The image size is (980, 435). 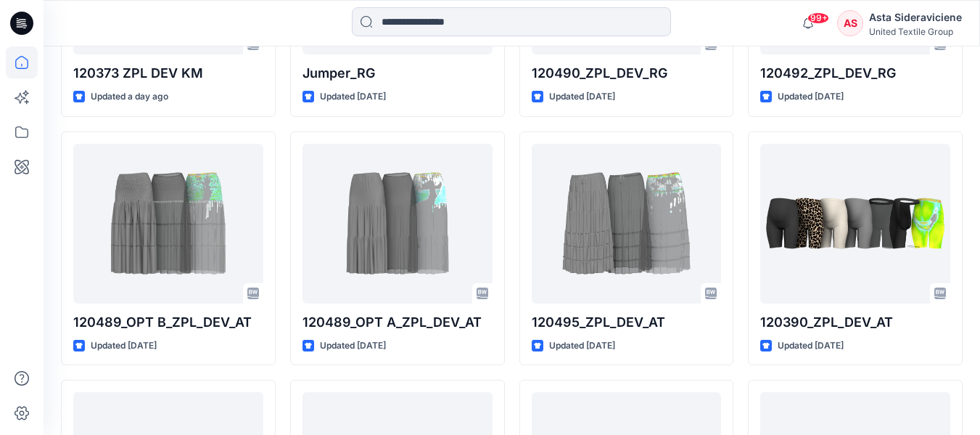 What do you see at coordinates (855, 74) in the screenshot?
I see `p: 120492_ZPL_DEV_RG` at bounding box center [855, 74].